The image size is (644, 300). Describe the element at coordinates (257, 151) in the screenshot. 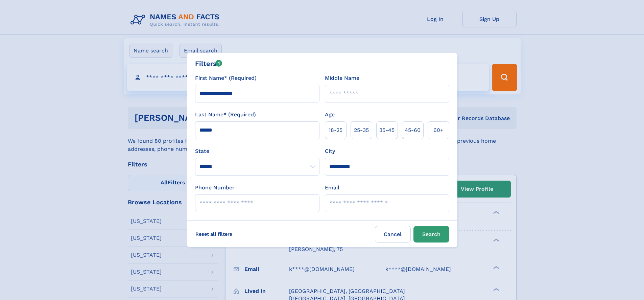

I see `label: State` at that location.